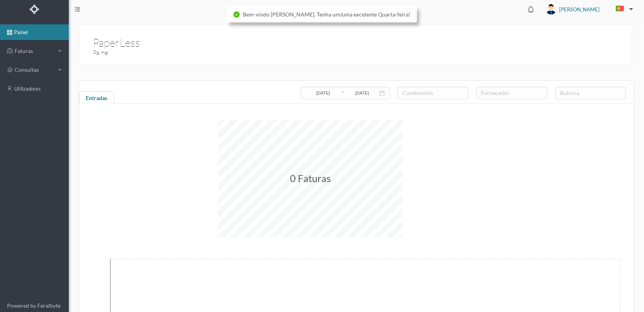 This screenshot has width=644, height=312. Describe the element at coordinates (431, 93) in the screenshot. I see `div: condomínio` at that location.